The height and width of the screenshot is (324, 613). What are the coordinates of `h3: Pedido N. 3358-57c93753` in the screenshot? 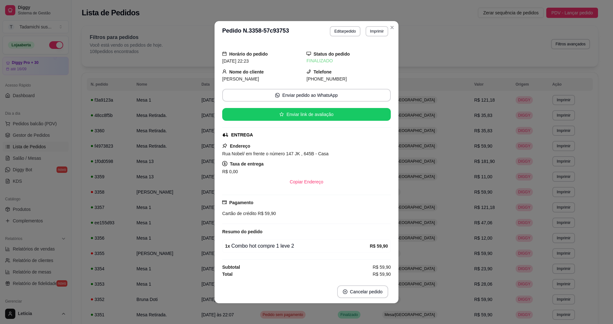 It's located at (255, 31).